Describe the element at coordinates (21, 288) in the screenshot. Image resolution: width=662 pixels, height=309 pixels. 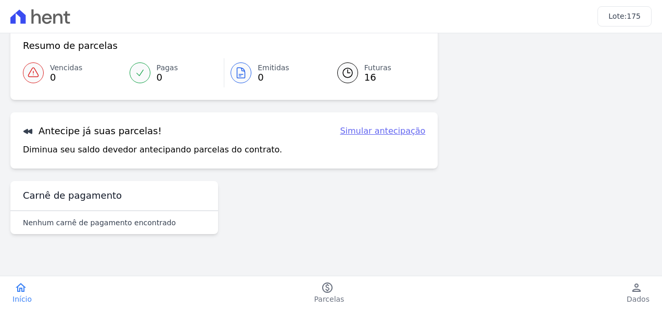
I see `i: home` at that location.